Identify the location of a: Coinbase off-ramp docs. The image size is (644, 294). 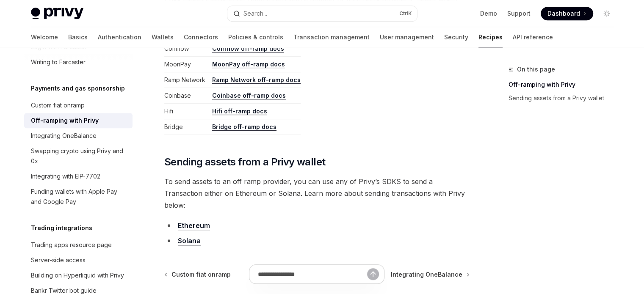
(249, 95).